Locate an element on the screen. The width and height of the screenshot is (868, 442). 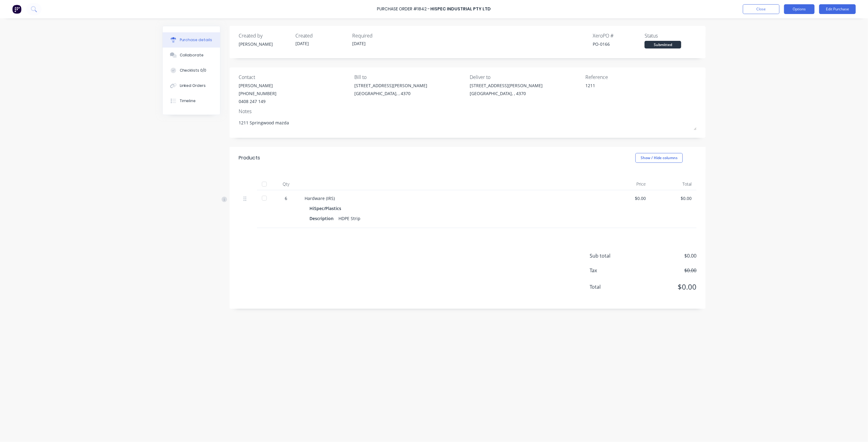
div: Bill to is located at coordinates (410, 77).